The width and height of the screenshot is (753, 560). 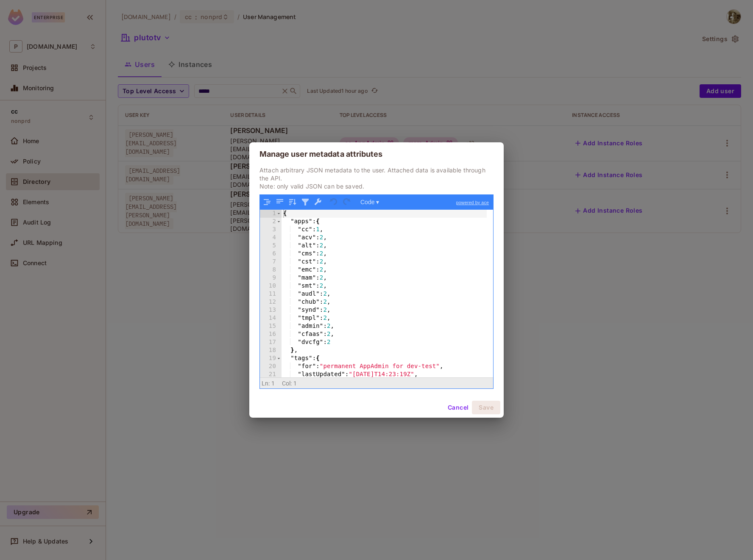 I want to click on button: Filter, sort, or transform contents, so click(x=305, y=202).